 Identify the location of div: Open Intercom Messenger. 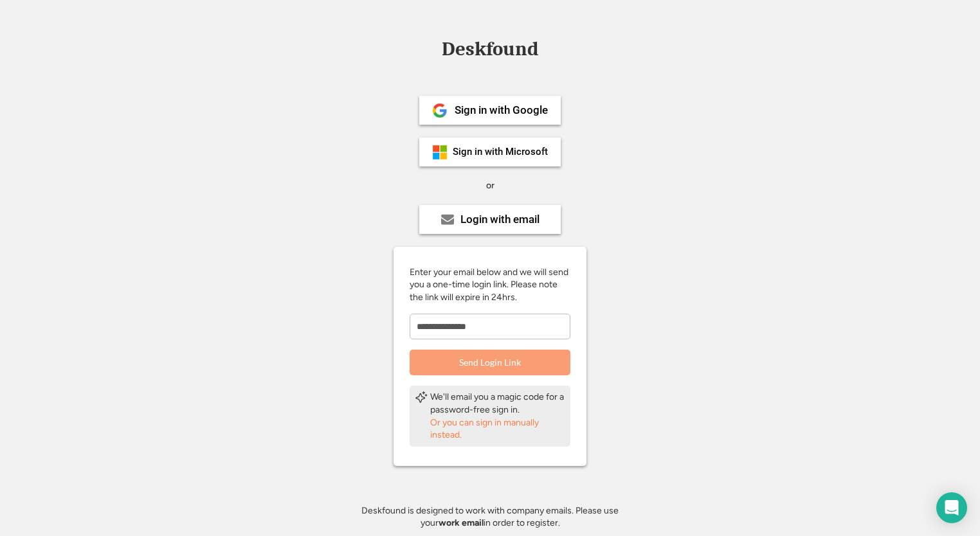
(952, 507).